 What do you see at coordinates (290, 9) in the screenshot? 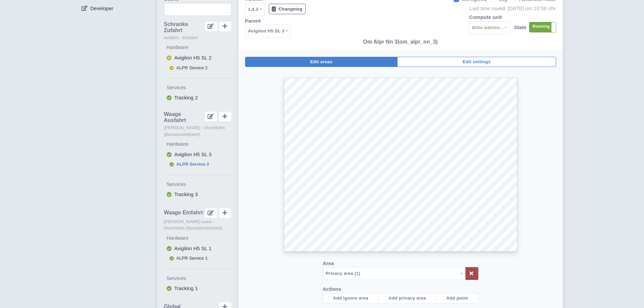
I see `span: Changelog` at bounding box center [290, 9].